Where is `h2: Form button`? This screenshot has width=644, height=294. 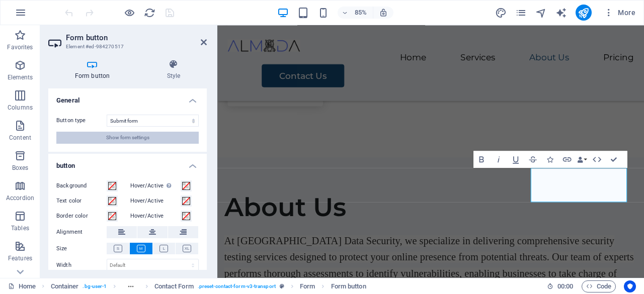
h2: Form button is located at coordinates (136, 38).